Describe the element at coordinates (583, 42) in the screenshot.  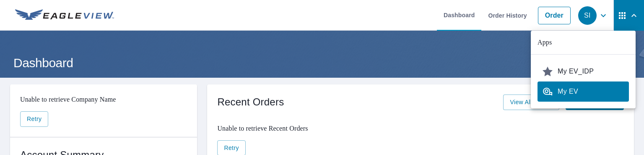
I see `p: Apps` at that location.